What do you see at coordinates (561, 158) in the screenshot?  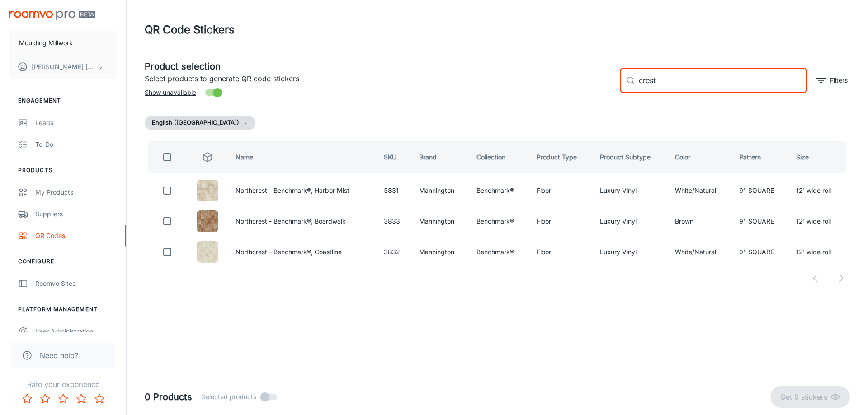 I see `th: Product Type` at bounding box center [561, 158].